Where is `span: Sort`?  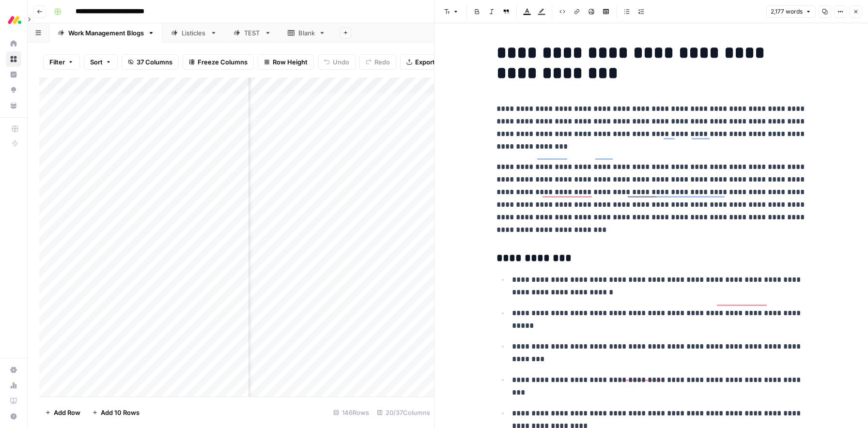 span: Sort is located at coordinates (96, 62).